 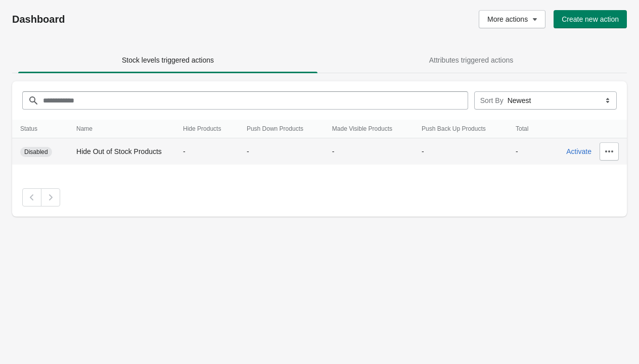 What do you see at coordinates (524, 129) in the screenshot?
I see `th: Total` at bounding box center [524, 129].